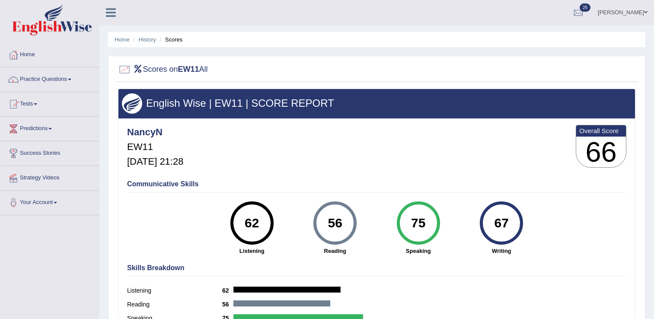 This screenshot has width=654, height=319. Describe the element at coordinates (50, 128) in the screenshot. I see `a: Predictions` at that location.